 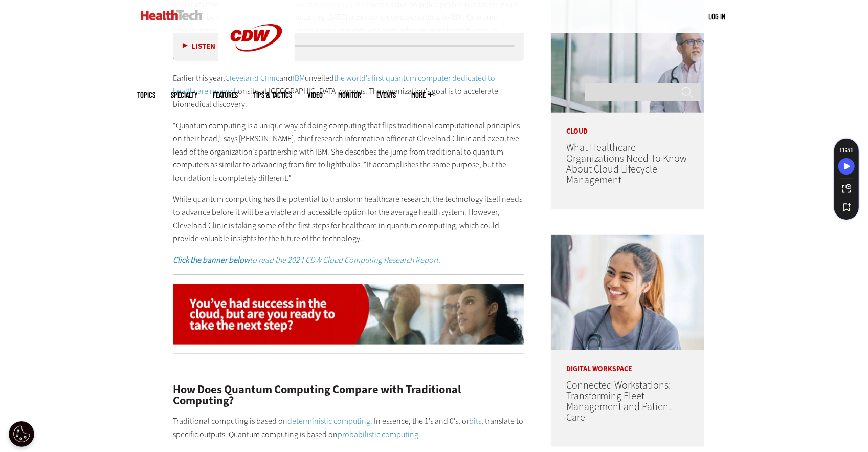 I want to click on em: to read the 2024 CDW Cloud Computing Research Report., so click(x=307, y=259).